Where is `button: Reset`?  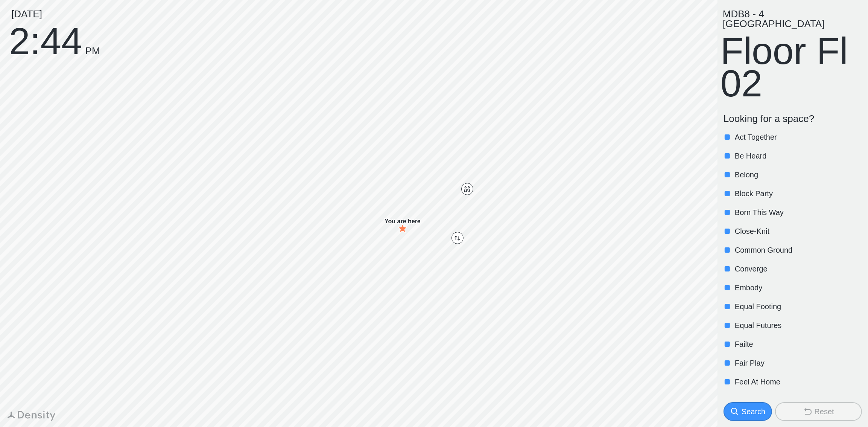 button: Reset is located at coordinates (818, 411).